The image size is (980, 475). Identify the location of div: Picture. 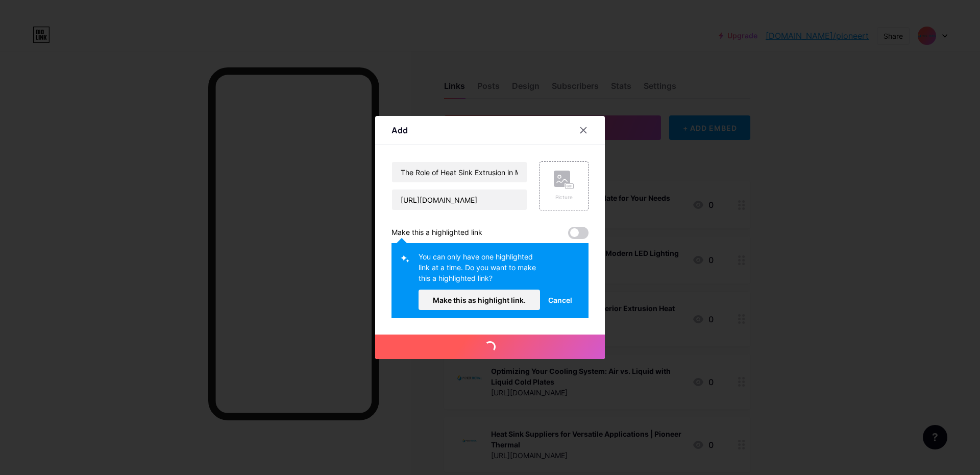
(564, 197).